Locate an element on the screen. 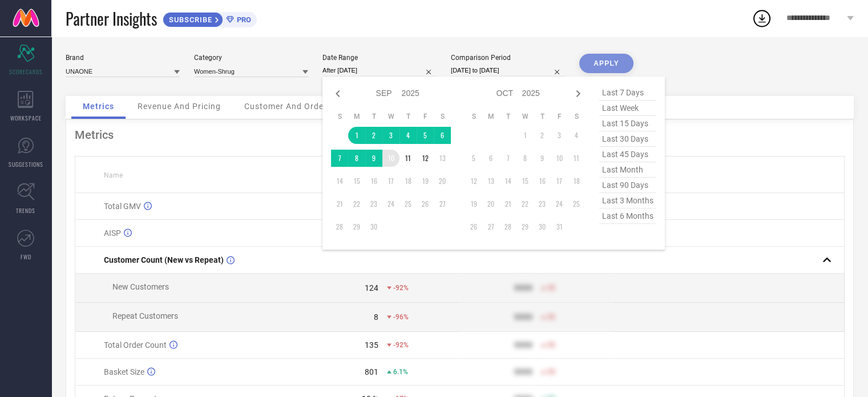  span: Name is located at coordinates (113, 175).